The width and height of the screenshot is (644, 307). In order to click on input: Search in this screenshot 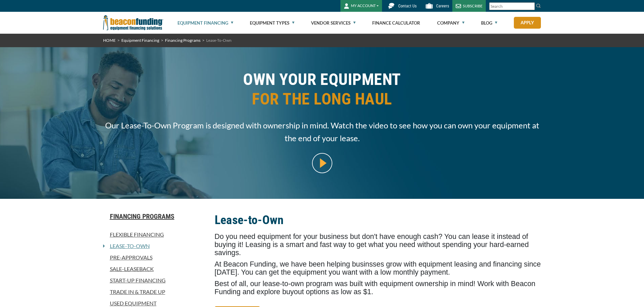, I will do `click(511, 6)`.